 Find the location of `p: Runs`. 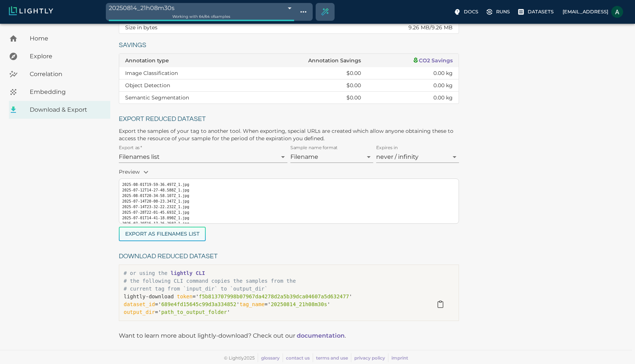

p: Runs is located at coordinates (503, 11).